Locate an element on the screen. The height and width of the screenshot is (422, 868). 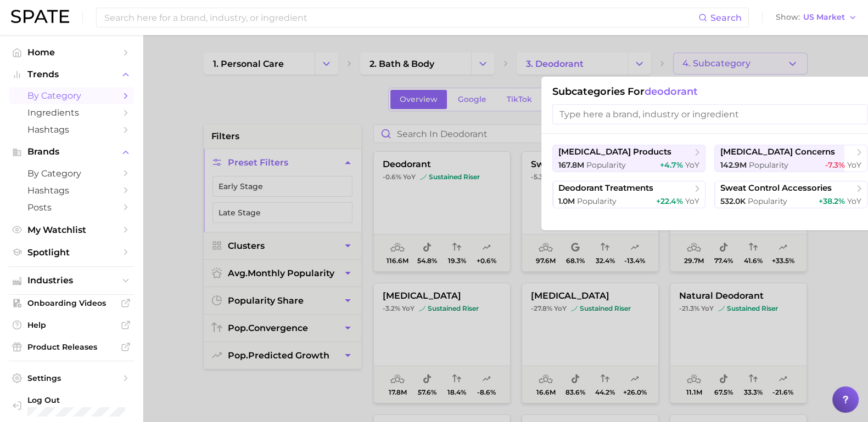
span: 142.9m is located at coordinates (733, 165).